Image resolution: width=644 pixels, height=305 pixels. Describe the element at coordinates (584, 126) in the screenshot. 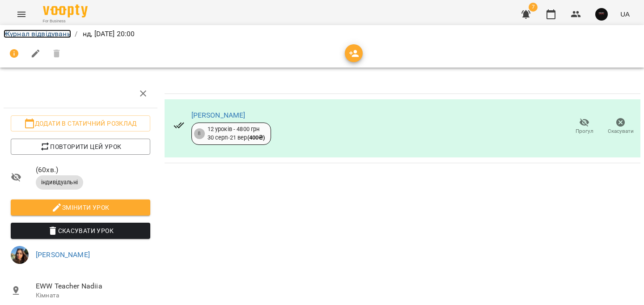

I see `button: Прогул` at that location.